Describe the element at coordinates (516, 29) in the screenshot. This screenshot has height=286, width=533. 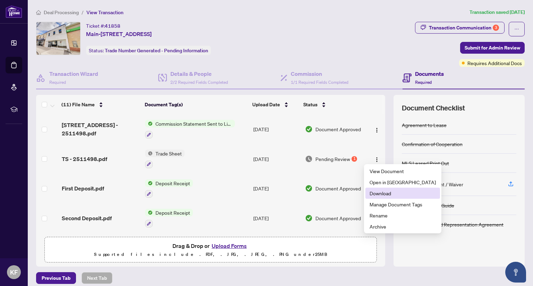
I see `span: ellipsis` at that location.